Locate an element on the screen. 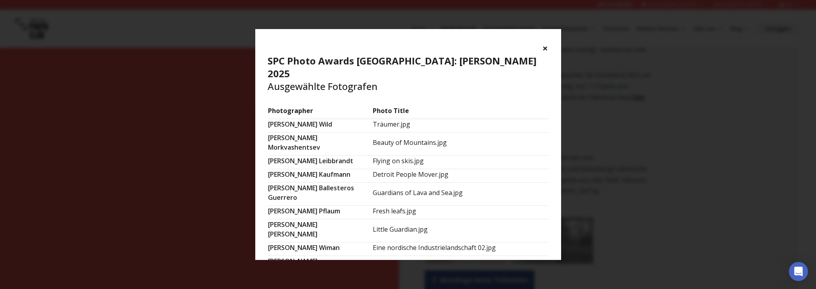  td: Beauty of Mountains.jpg is located at coordinates (460, 144).